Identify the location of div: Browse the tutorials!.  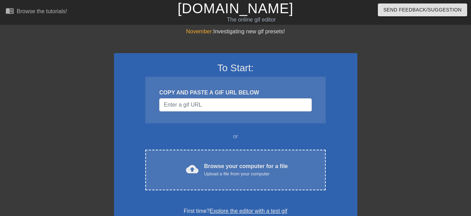
(42, 11).